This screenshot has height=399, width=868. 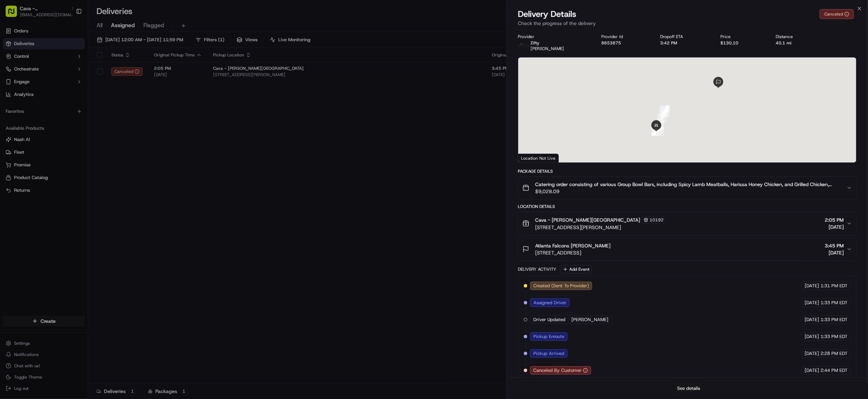 What do you see at coordinates (524, 46) in the screenshot?
I see `img: zifty-logo-trans-sq.png` at bounding box center [524, 46].